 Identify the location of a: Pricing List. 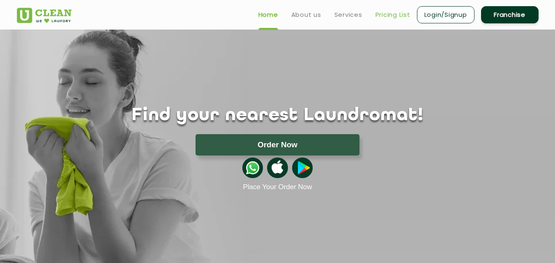
(393, 15).